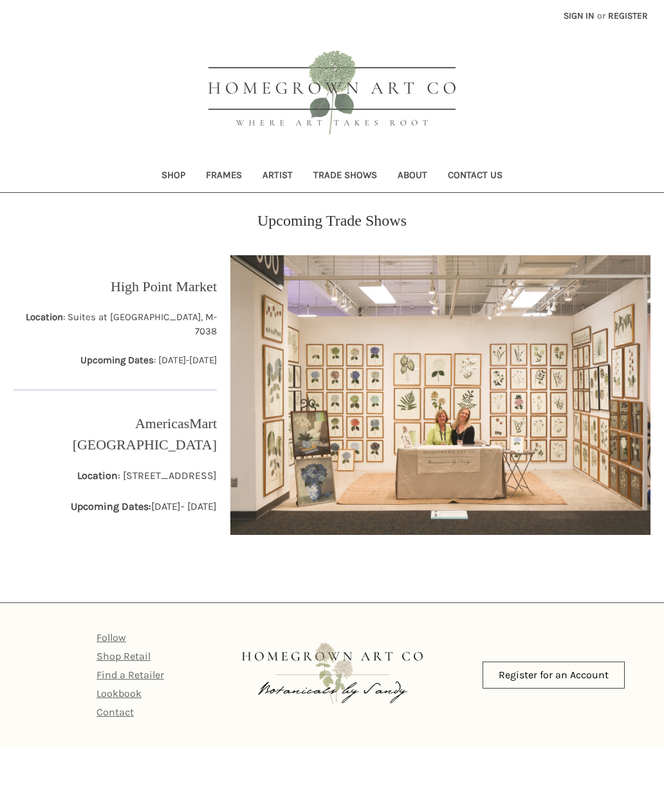 The width and height of the screenshot is (664, 812). I want to click on a: Contact Us, so click(474, 176).